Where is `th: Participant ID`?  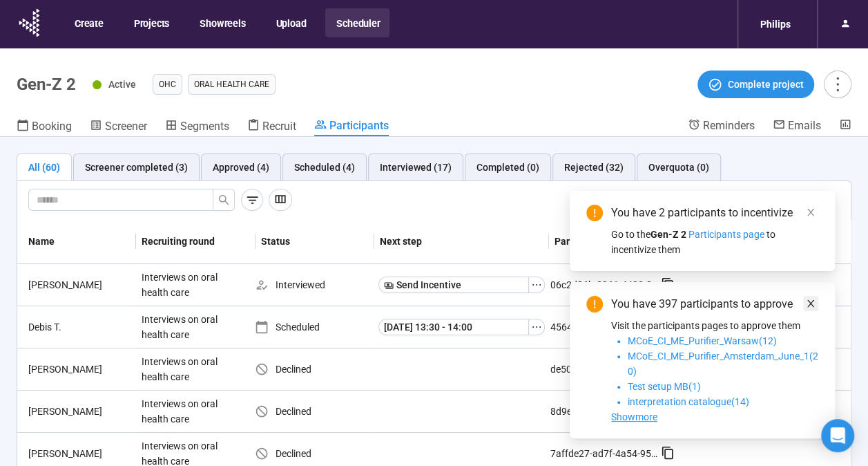 th: Participant ID is located at coordinates (620, 241).